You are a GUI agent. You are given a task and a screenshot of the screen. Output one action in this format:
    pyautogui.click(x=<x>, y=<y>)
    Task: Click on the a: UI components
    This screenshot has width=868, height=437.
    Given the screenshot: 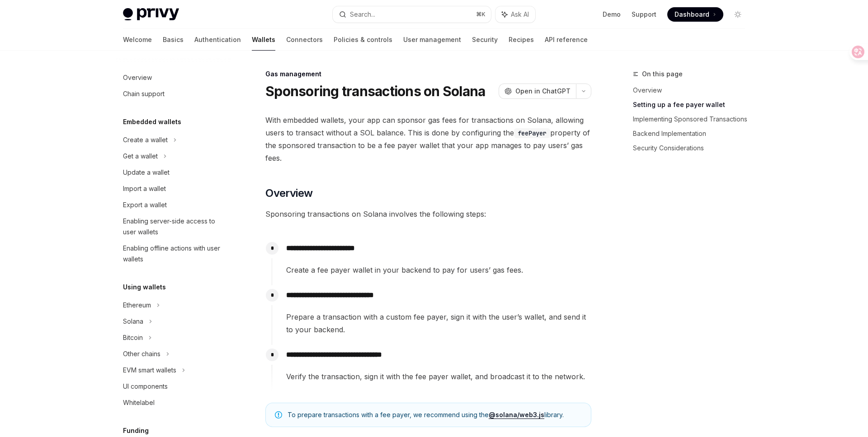 What is the action you would take?
    pyautogui.click(x=174, y=386)
    